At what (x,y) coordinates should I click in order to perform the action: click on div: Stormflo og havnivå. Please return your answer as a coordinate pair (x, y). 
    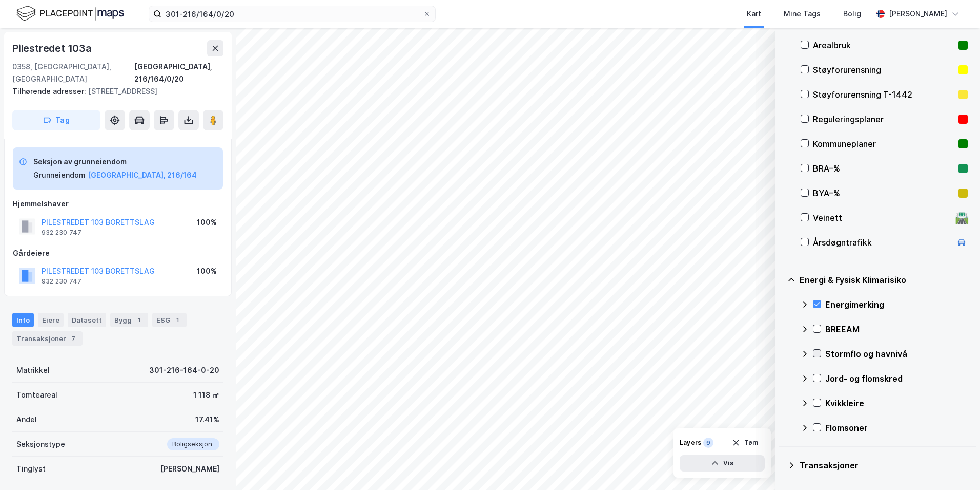
    Looking at the image, I should click on (897, 354).